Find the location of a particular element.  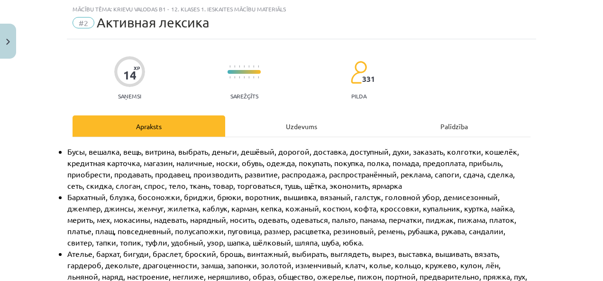

img: icon-close-lesson-0947bae3869378f0d4975bcd49f059093ad1ed9edebbc8119c70593378902aed.svg is located at coordinates (8, 42).